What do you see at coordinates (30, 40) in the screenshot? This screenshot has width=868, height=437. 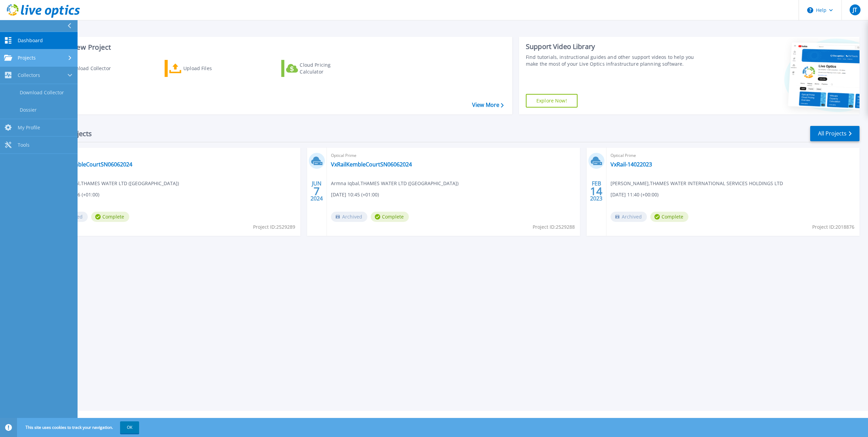 I see `span: Dashboard` at bounding box center [30, 40].